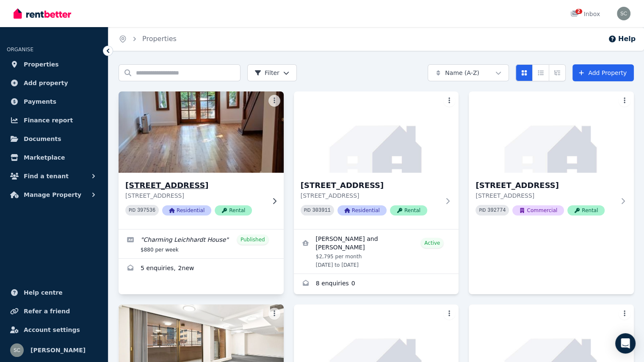 This screenshot has height=362, width=644. What do you see at coordinates (585, 14) in the screenshot?
I see `div: Inbox` at bounding box center [585, 14].